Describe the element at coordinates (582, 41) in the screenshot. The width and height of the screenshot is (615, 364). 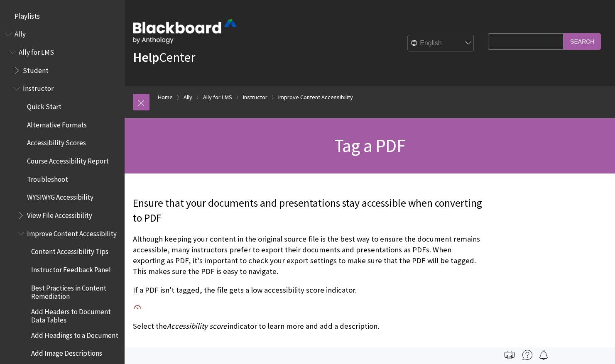
I see `input: Search` at that location.